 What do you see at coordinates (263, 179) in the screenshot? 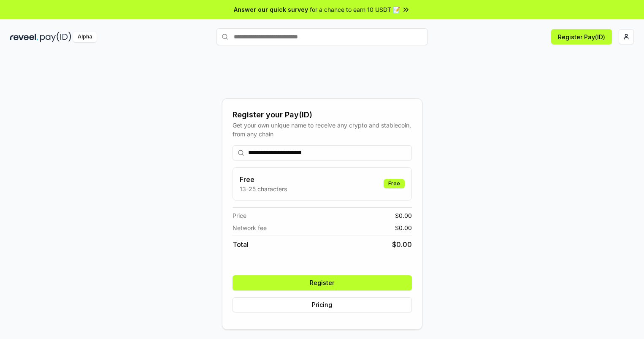
I see `h3: Free` at bounding box center [263, 179].